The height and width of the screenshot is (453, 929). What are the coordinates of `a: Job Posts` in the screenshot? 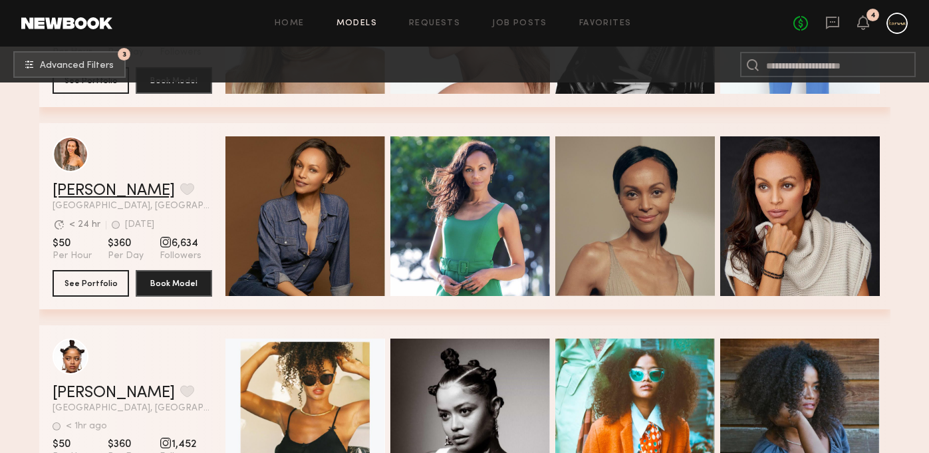 It's located at (520, 23).